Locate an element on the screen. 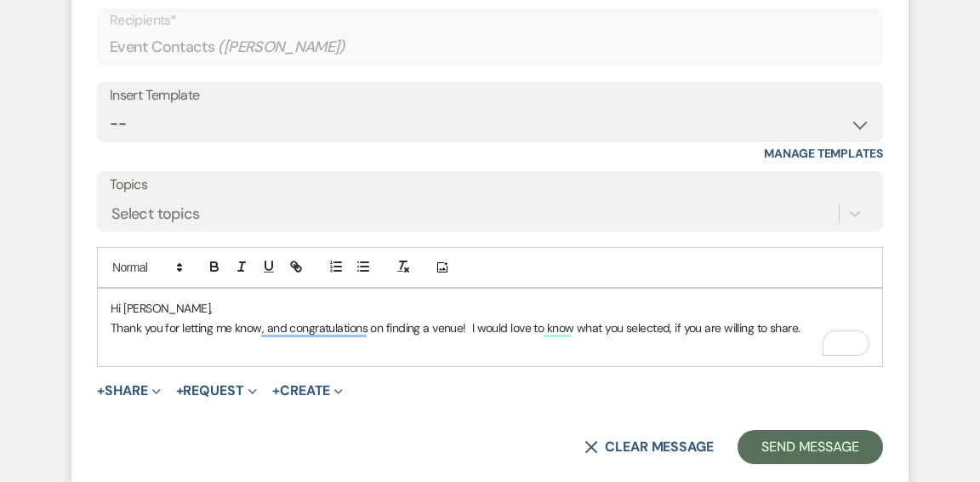 The height and width of the screenshot is (482, 980). p: Recipients* is located at coordinates (490, 20).